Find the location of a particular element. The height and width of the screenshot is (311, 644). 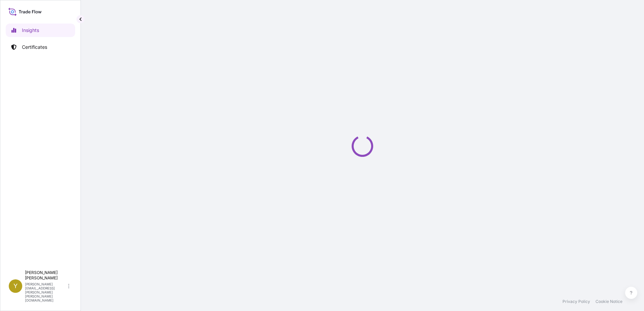

a: Insights is located at coordinates (41, 30).